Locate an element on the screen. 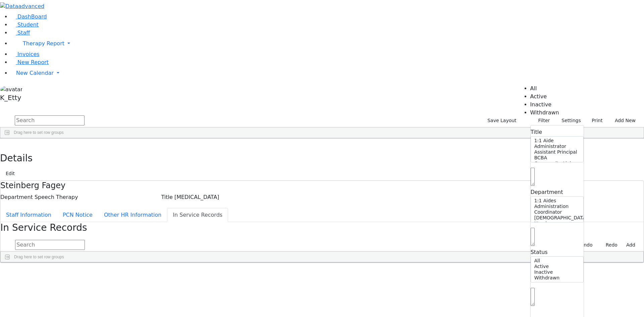 The image size is (644, 317). button: Save Layout is located at coordinates (502, 120).